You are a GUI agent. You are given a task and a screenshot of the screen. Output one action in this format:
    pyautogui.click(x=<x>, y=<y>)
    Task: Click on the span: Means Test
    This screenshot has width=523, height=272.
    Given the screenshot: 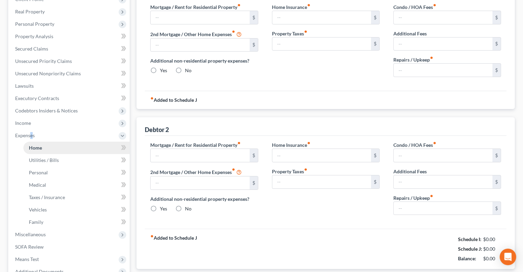 What is the action you would take?
    pyautogui.click(x=27, y=259)
    